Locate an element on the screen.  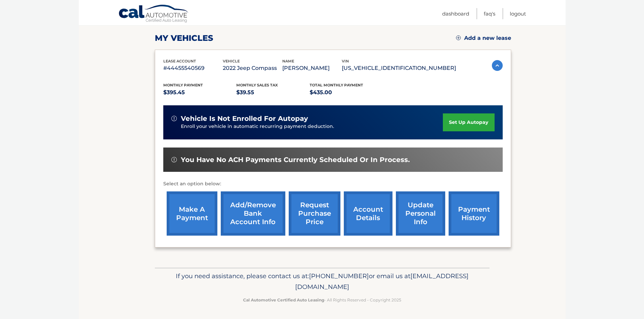
p: 2022 Jeep Compass is located at coordinates (253, 68).